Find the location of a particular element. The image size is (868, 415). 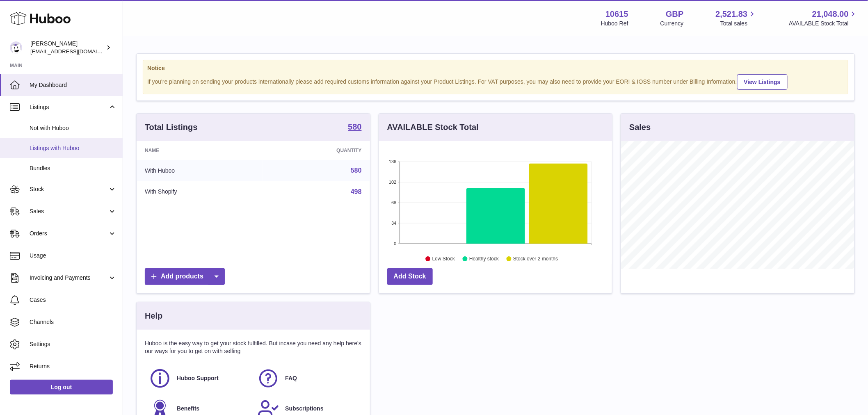

span: Huboo Support is located at coordinates (198, 378).